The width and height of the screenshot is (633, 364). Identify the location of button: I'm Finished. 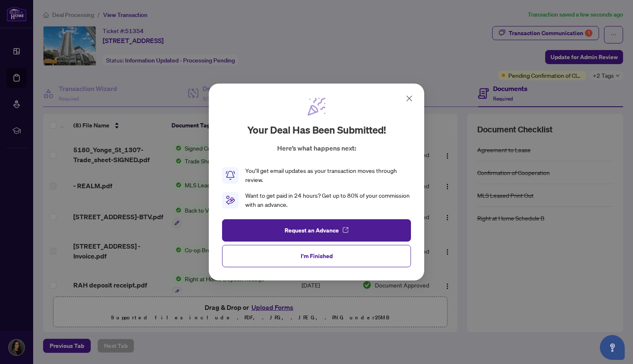
(317, 257).